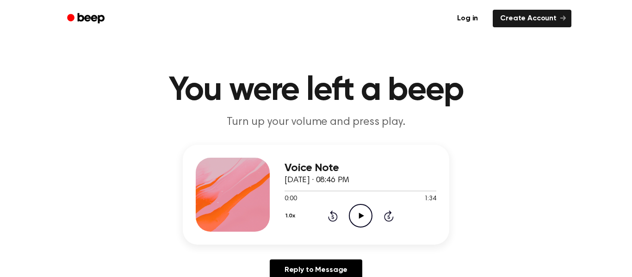  Describe the element at coordinates (290, 199) in the screenshot. I see `span: 0:00` at that location.